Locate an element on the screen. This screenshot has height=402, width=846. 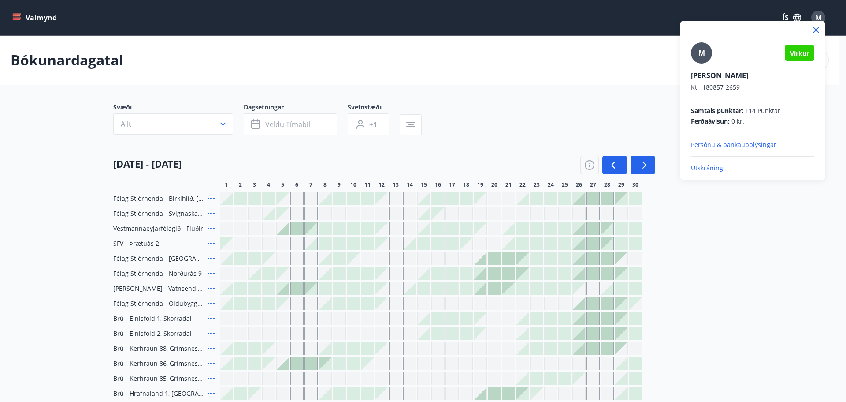
span: Ferðaávísun : is located at coordinates (711, 121).